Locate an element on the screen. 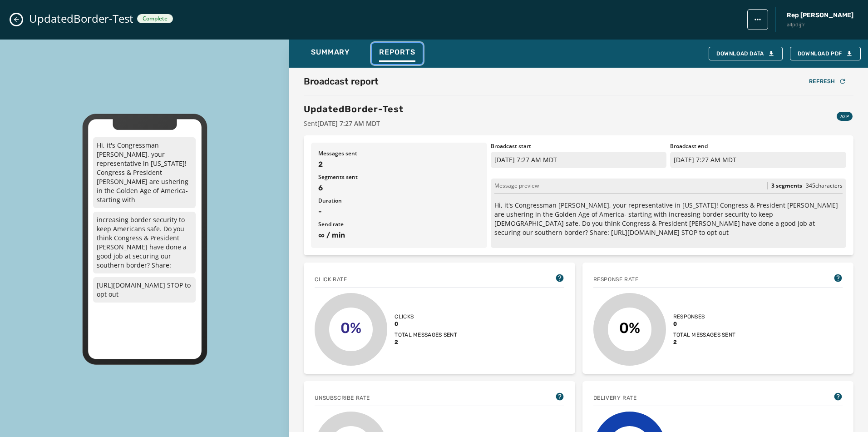 This screenshot has width=868, height=437. span: Summary is located at coordinates (330, 52).